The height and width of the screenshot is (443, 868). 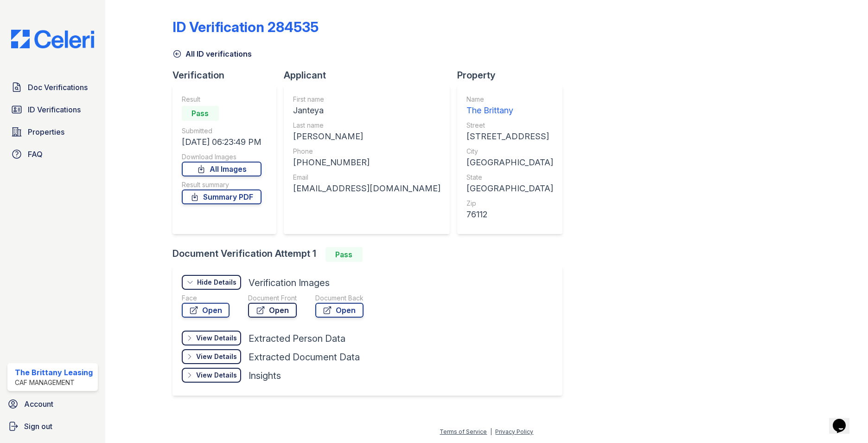 What do you see at coordinates (245, 27) in the screenshot?
I see `div: ID Verification 284535` at bounding box center [245, 27].